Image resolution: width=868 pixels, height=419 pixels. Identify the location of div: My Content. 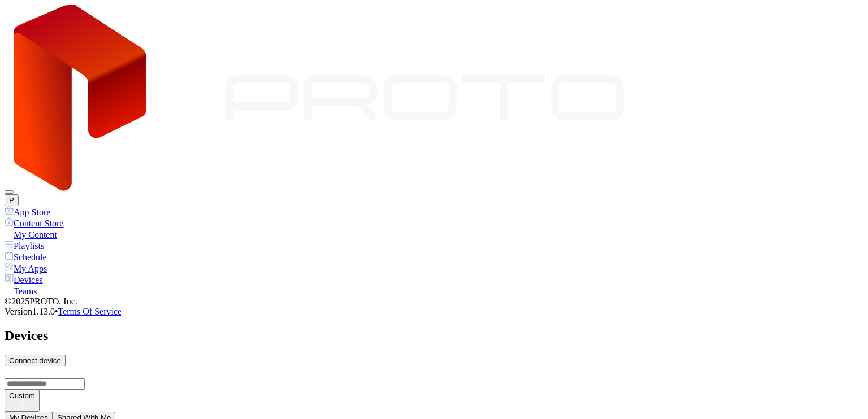
(434, 234).